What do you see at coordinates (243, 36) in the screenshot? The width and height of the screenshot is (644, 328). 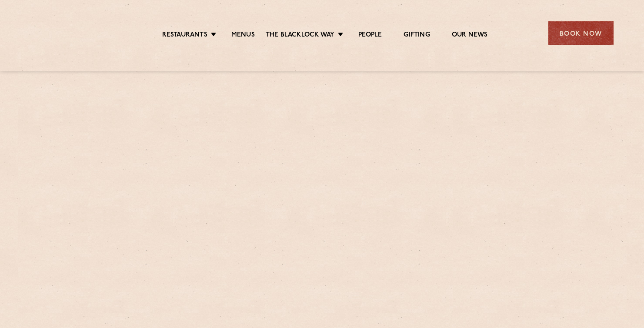 I see `a: Menus` at bounding box center [243, 36].